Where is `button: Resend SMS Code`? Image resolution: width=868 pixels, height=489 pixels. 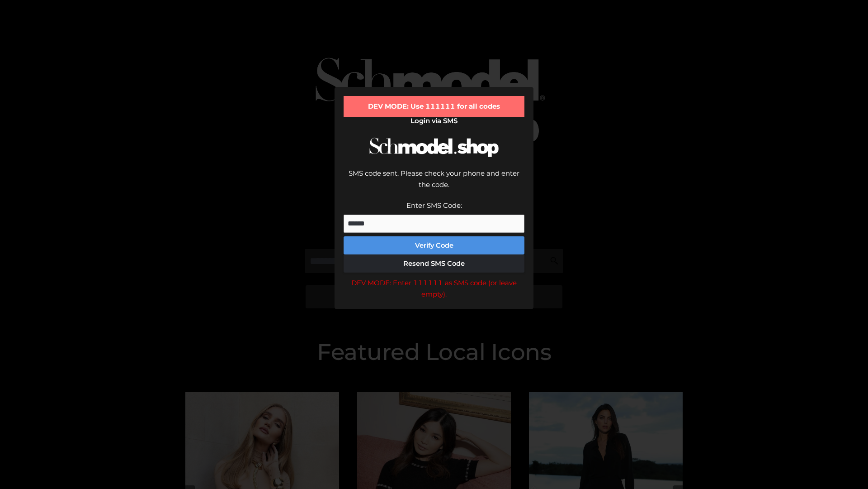
button: Resend SMS Code is located at coordinates (434, 264).